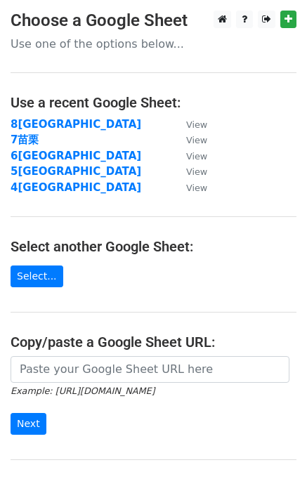 This screenshot has height=479, width=307. I want to click on h3: Choose a Google Sheet, so click(153, 20).